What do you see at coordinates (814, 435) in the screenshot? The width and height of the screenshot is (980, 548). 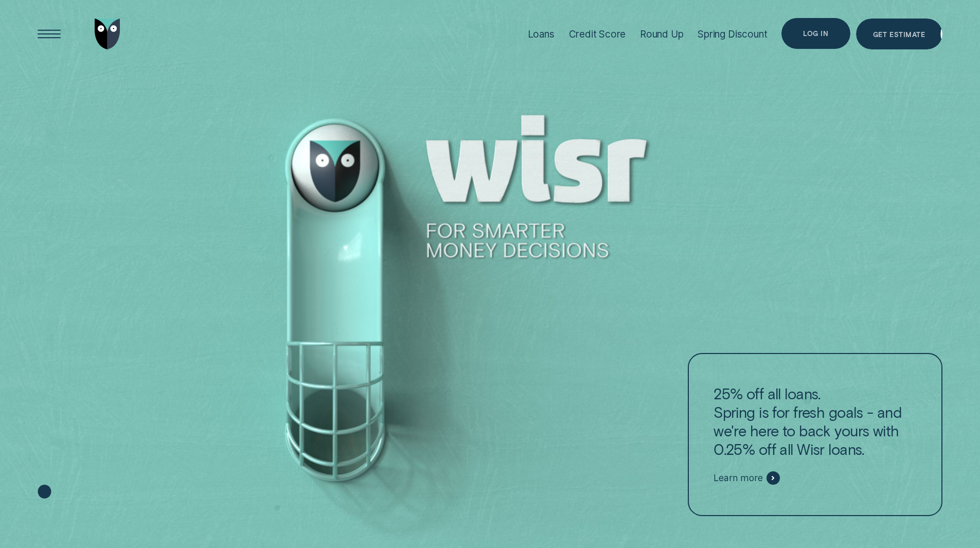 I see `a: 25% off all loans.Spring is for fresh goals - and we're here to back yours with 0.25% off all Wis...` at bounding box center [814, 435].